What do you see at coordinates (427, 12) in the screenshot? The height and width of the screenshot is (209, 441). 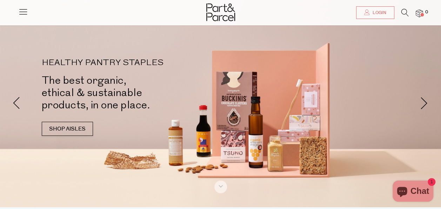 I see `span: 0` at bounding box center [427, 12].